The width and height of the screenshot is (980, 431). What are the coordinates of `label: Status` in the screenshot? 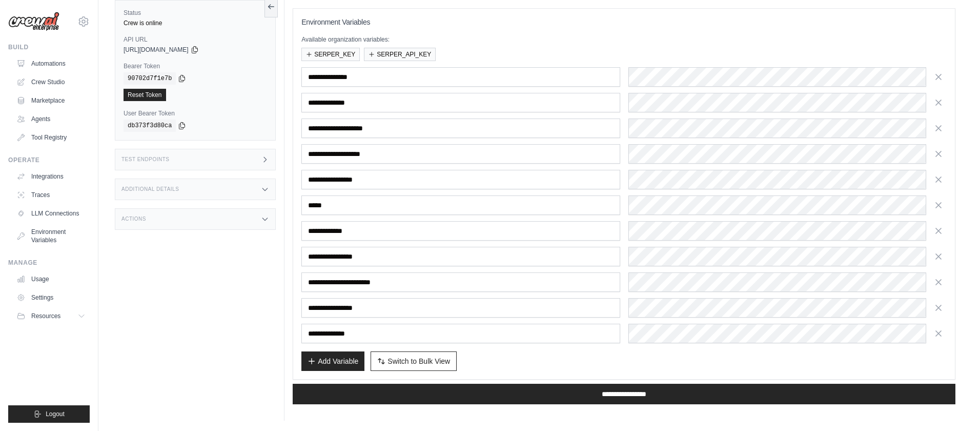 It's located at (196, 13).